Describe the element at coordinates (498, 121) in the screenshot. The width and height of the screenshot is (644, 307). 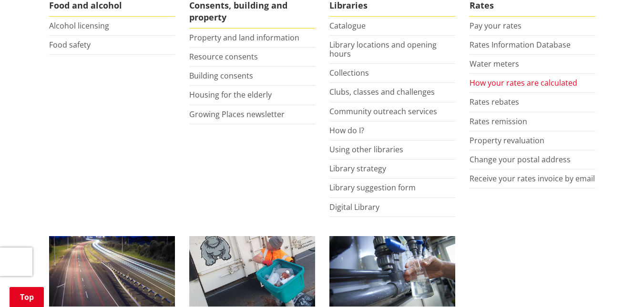
I see `a: Rates remission` at that location.